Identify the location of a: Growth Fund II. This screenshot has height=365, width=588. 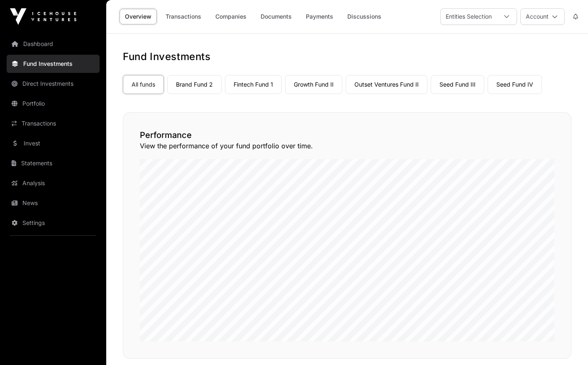
(314, 85).